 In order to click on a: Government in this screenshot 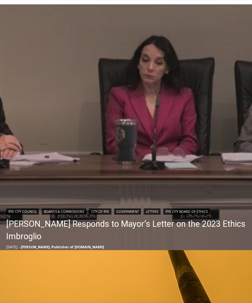, I will do `click(128, 212)`.